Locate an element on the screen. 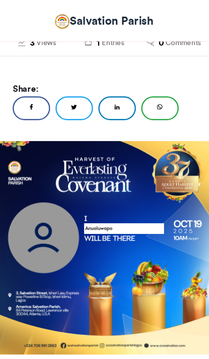 The height and width of the screenshot is (359, 209). a: 3 Views is located at coordinates (44, 39).